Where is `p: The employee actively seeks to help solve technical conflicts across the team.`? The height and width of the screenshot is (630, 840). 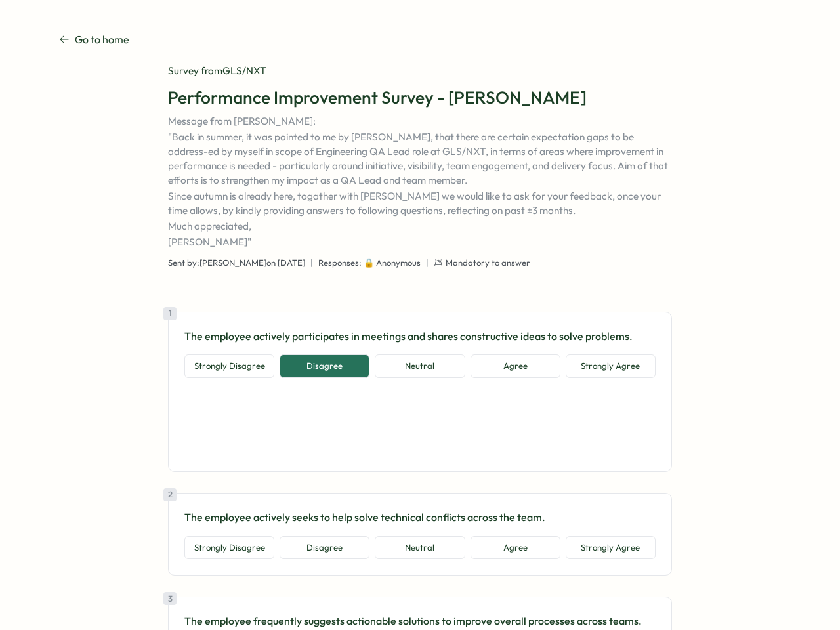
p: The employee actively seeks to help solve technical conflicts across the team. is located at coordinates (420, 517).